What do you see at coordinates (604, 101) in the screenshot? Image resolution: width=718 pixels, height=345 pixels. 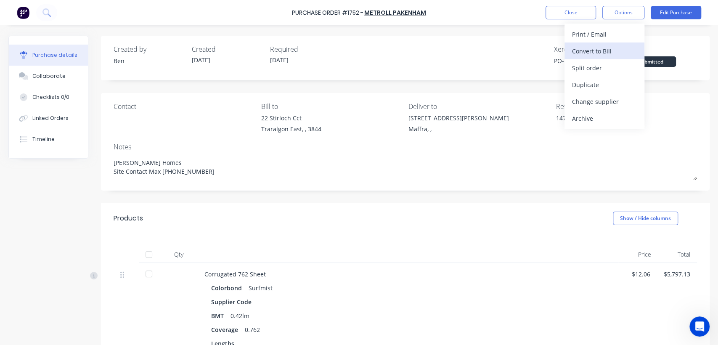 I see `div: Change supplier` at bounding box center [604, 101].